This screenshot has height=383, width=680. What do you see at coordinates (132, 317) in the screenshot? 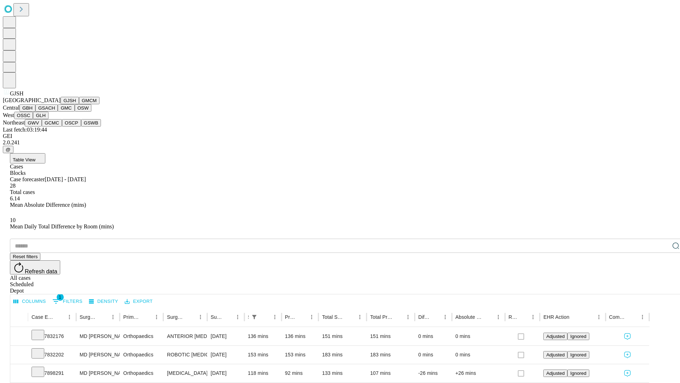
I see `div: Primary Service` at bounding box center [132, 317].